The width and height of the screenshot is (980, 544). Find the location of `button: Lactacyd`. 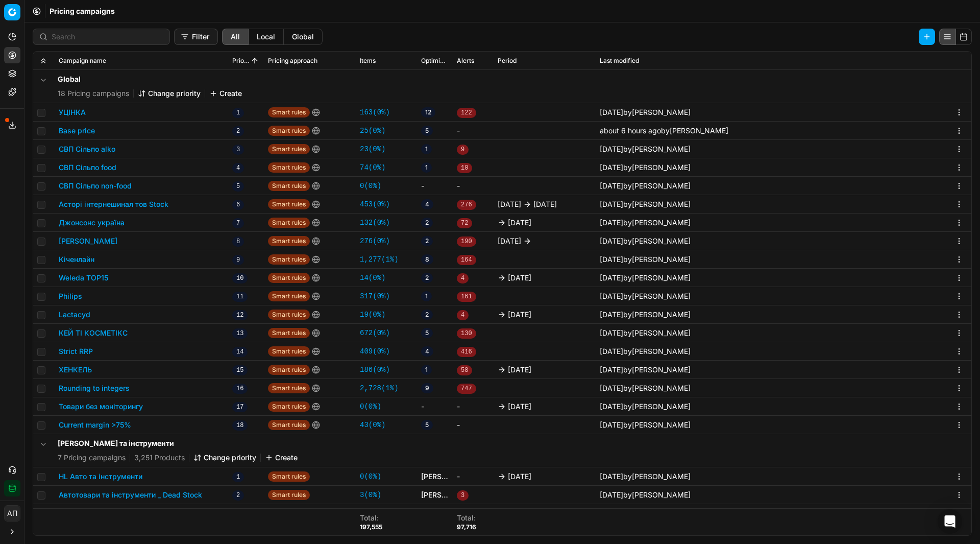

button: Lactacyd is located at coordinates (75, 315).